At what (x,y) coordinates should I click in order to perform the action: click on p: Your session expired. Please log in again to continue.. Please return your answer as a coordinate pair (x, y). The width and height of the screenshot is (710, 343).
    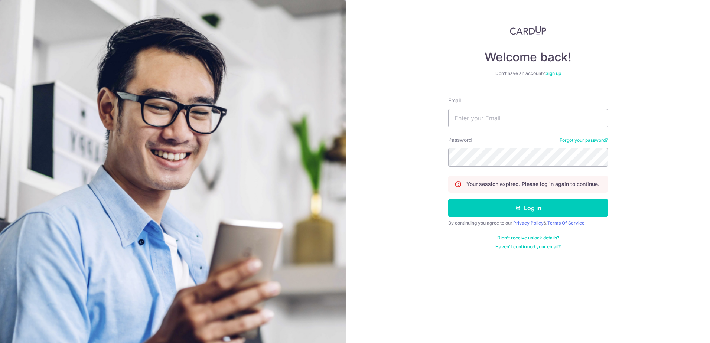
    Looking at the image, I should click on (533, 184).